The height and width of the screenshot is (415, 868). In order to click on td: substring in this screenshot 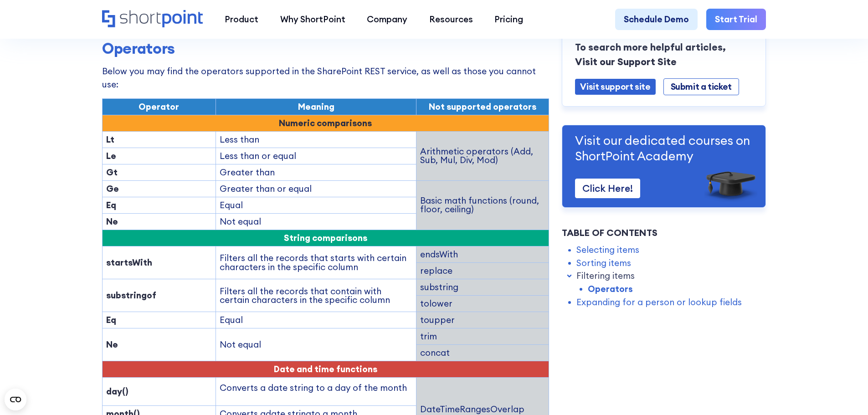, I will do `click(482, 287)`.